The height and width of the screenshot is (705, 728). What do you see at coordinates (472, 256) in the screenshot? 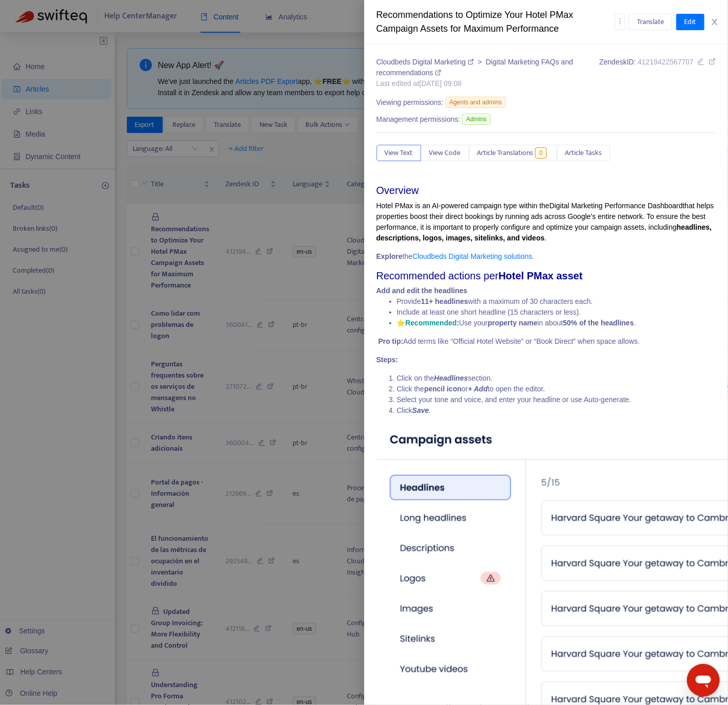
I see `a: Cloudbeds Digital Marketing solutions` at bounding box center [472, 256].